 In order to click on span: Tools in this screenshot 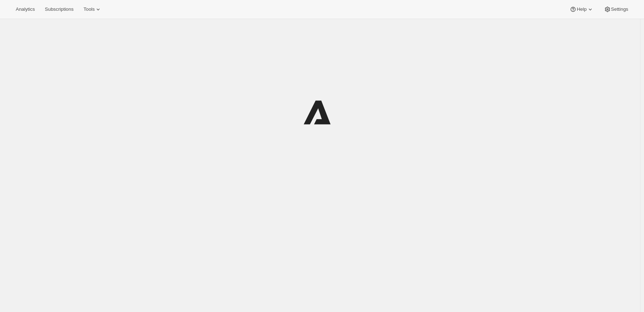, I will do `click(89, 9)`.